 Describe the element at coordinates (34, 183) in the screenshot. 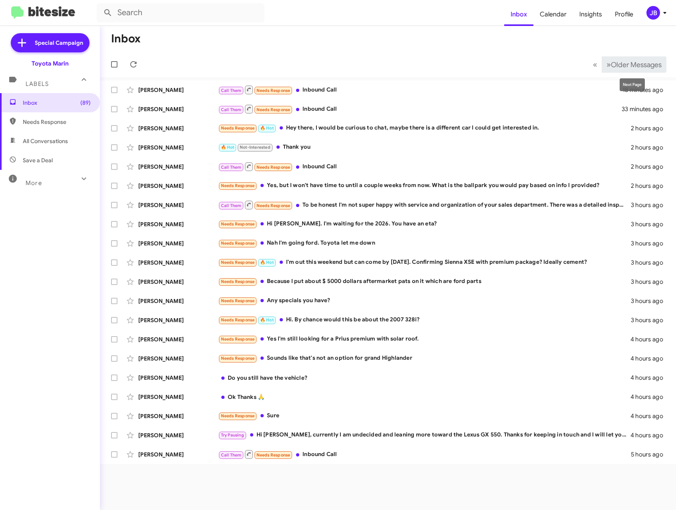

I see `span: More` at that location.